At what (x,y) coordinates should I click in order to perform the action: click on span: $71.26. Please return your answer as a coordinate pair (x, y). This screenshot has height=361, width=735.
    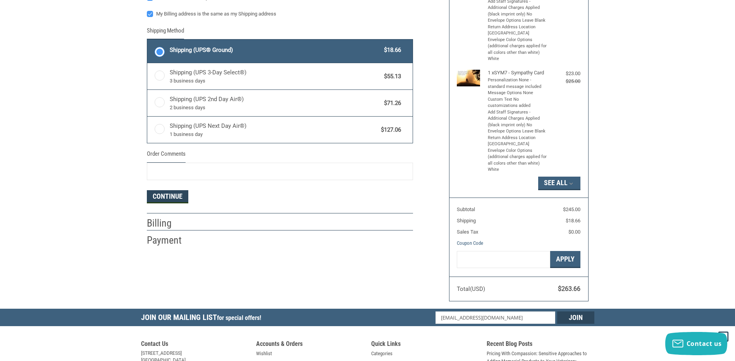
    Looking at the image, I should click on (391, 103).